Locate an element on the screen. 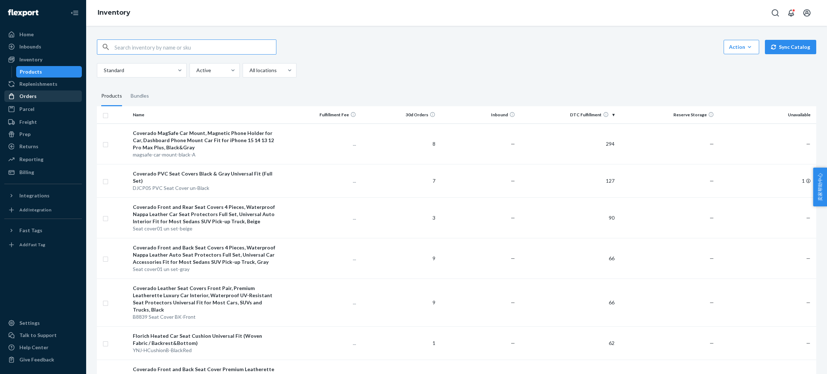 The height and width of the screenshot is (374, 827). div: Bundles is located at coordinates (140, 96).